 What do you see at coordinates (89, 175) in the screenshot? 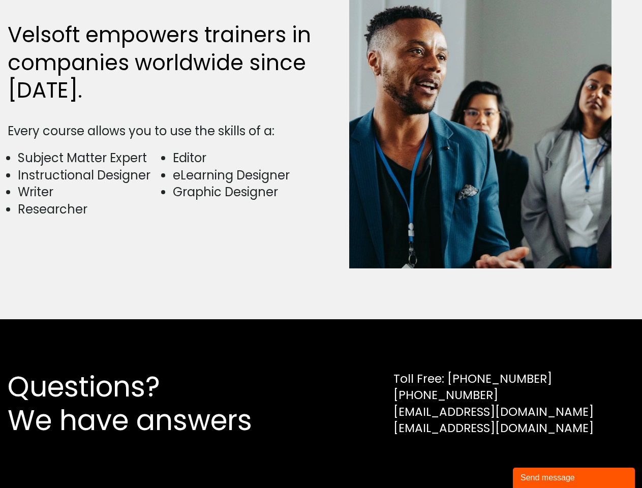
I see `li: Instructional Designer` at bounding box center [89, 175].